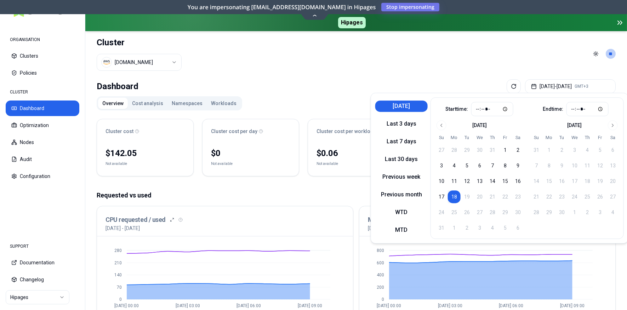  I want to click on div: CLUSTER, so click(42, 92).